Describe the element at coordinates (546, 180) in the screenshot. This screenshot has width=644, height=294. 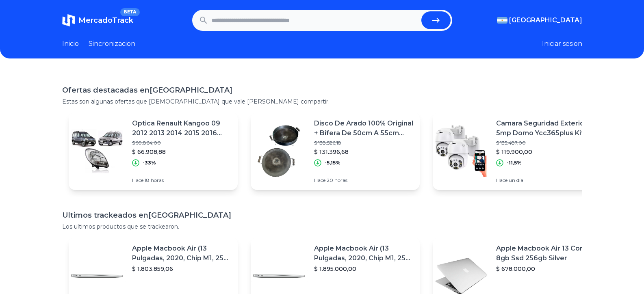
I see `p: Hace un día` at that location.